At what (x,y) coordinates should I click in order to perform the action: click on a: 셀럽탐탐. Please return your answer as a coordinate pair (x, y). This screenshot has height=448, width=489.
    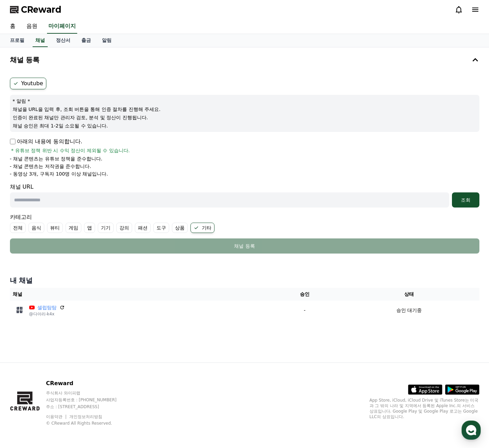
    Looking at the image, I should click on (47, 307).